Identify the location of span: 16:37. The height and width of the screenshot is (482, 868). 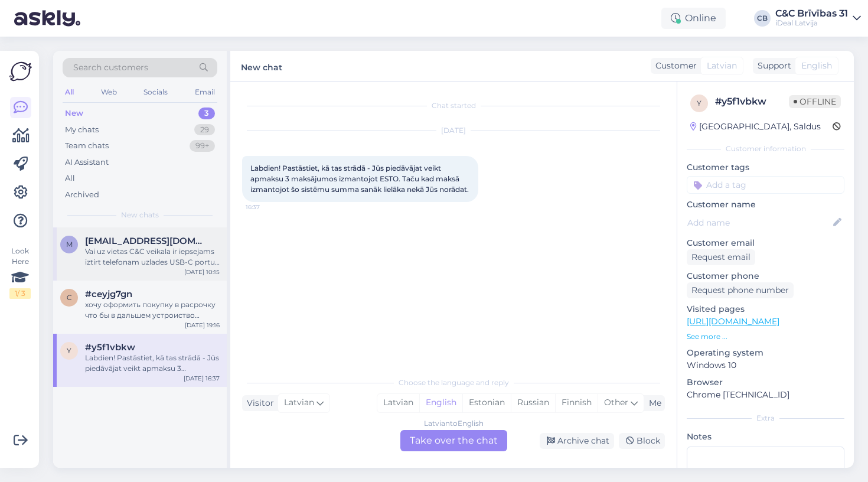
(267, 207).